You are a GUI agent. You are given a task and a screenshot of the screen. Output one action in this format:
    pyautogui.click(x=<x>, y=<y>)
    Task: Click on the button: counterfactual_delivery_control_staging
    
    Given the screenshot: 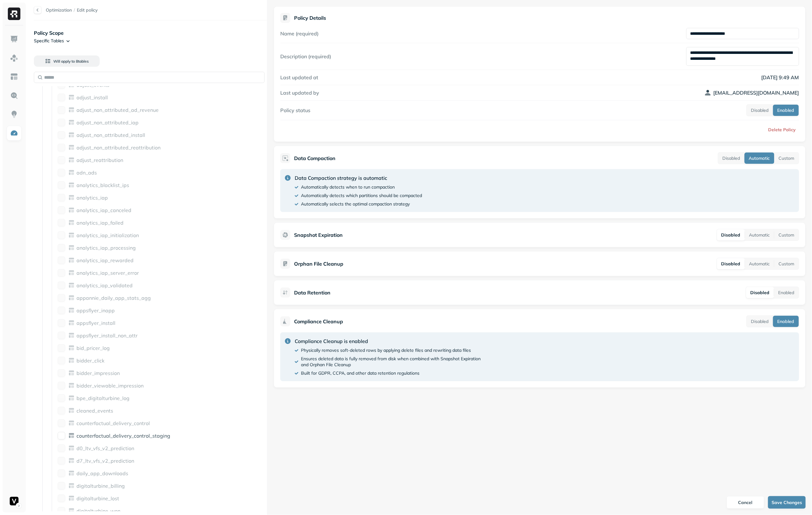 What is the action you would take?
    pyautogui.click(x=61, y=435)
    